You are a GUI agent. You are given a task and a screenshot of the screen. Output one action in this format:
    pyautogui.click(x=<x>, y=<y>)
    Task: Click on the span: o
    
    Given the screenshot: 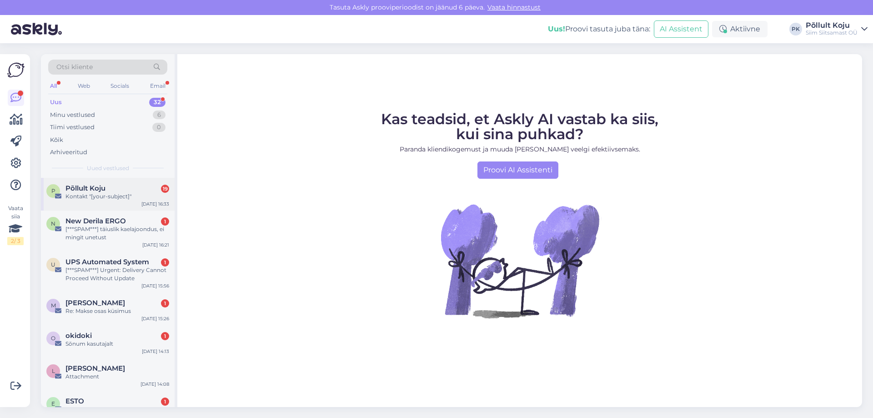 What is the action you would take?
    pyautogui.click(x=53, y=338)
    